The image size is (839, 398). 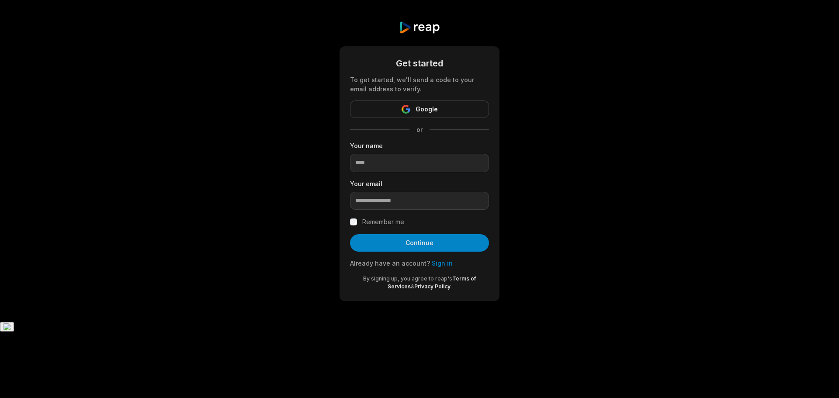 What do you see at coordinates (419, 109) in the screenshot?
I see `button: Google` at bounding box center [419, 109].